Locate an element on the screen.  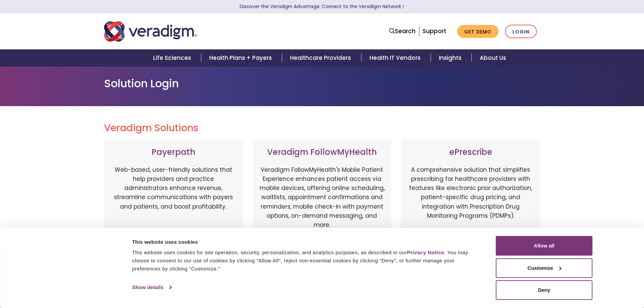
h3: Veradigm FollowMyHealth is located at coordinates (322, 152).